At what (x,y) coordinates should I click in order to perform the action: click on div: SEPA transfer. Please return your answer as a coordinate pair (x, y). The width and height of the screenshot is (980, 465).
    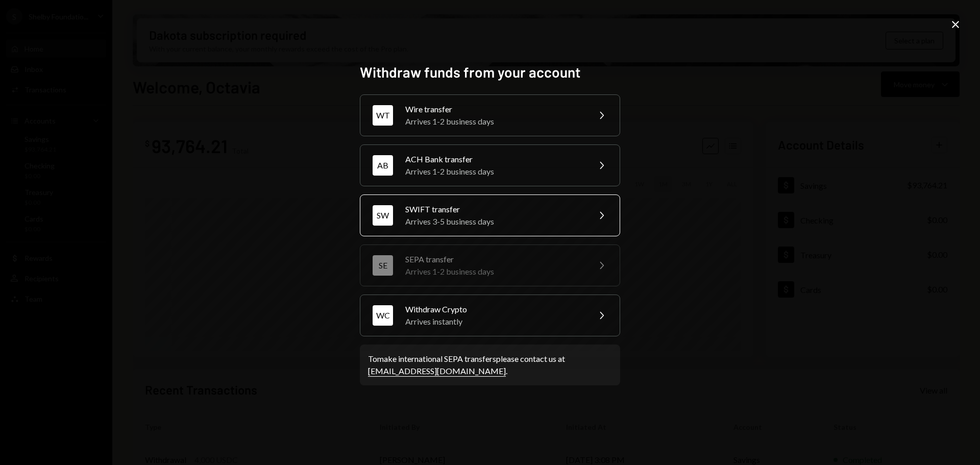
    Looking at the image, I should click on (494, 260).